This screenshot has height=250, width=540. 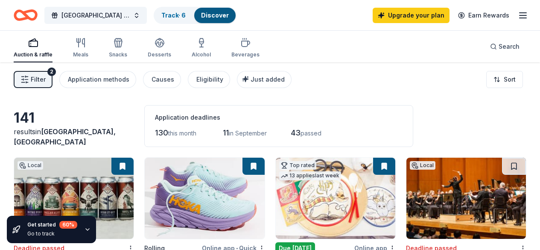 I want to click on div: Alcohol, so click(x=201, y=55).